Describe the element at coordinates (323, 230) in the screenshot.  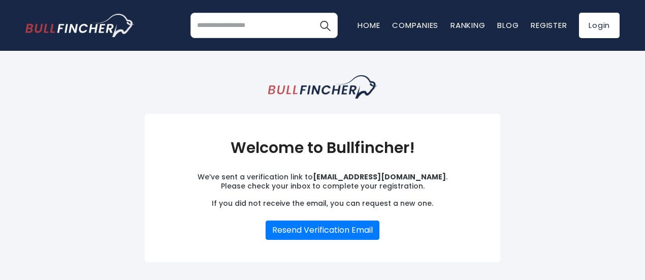
I see `button: Resend Verification Email` at that location.